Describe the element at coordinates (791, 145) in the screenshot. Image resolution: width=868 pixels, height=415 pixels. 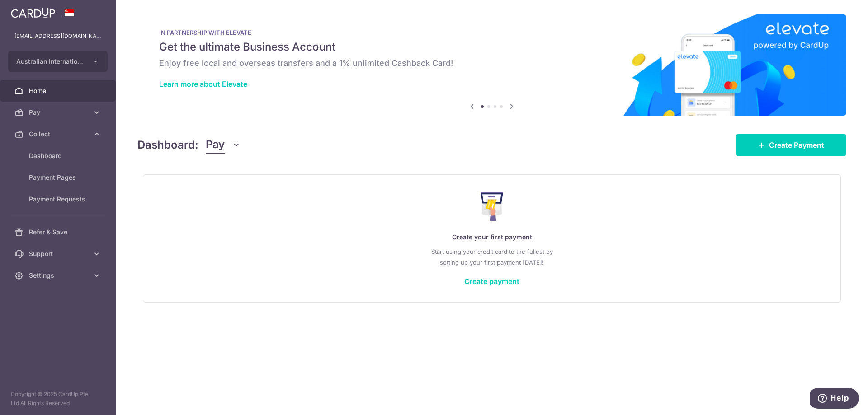
I see `a: Create Payment` at that location.